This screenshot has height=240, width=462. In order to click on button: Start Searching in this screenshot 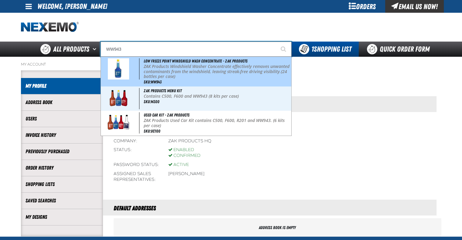, I will do `click(284, 49)`.